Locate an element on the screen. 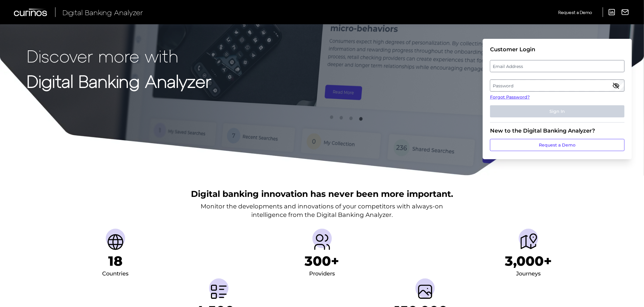 The width and height of the screenshot is (644, 307). div: New to the Digital Banking Analyzer? is located at coordinates (558, 131).